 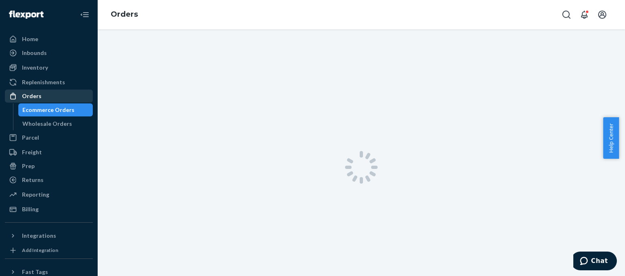 What do you see at coordinates (49, 236) in the screenshot?
I see `button: Integrations` at bounding box center [49, 236].